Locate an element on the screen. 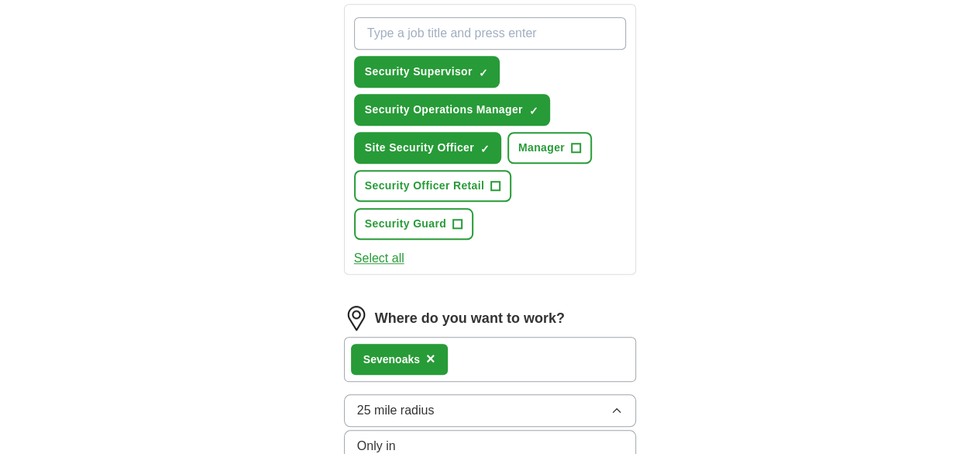 The image size is (980, 454). button: Manager is located at coordinates (549, 148).